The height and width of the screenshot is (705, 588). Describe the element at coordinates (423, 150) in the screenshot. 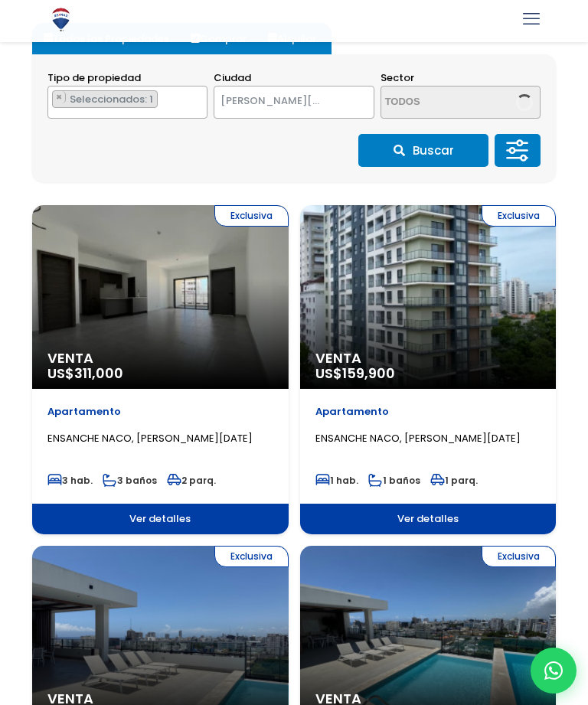

I see `button: Buscar` at that location.